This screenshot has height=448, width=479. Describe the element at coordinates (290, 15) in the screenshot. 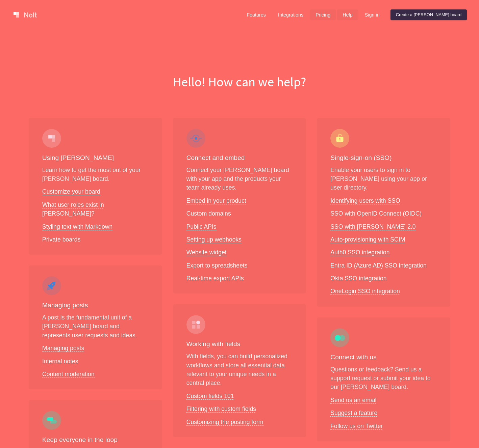

I see `a: Integrations` at that location.